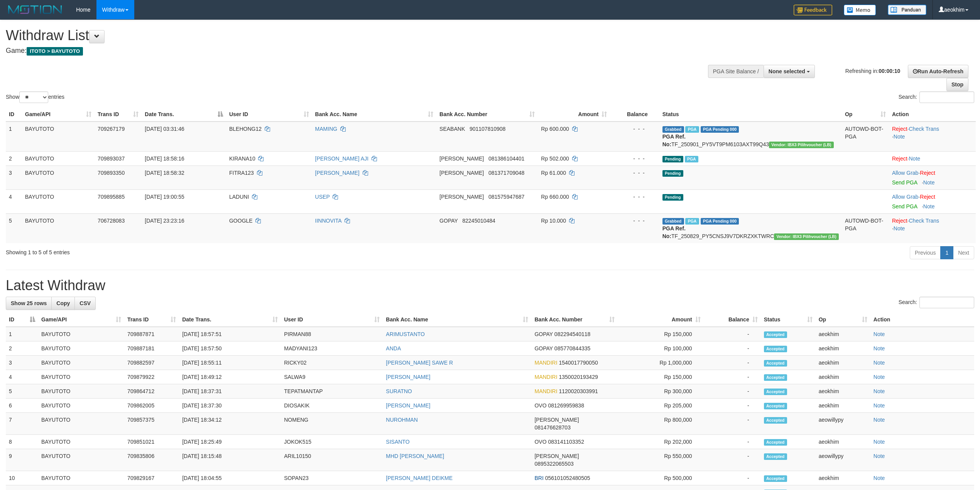 This screenshot has height=490, width=980. What do you see at coordinates (692, 221) in the screenshot?
I see `span: Marked by aeojona` at bounding box center [692, 221].